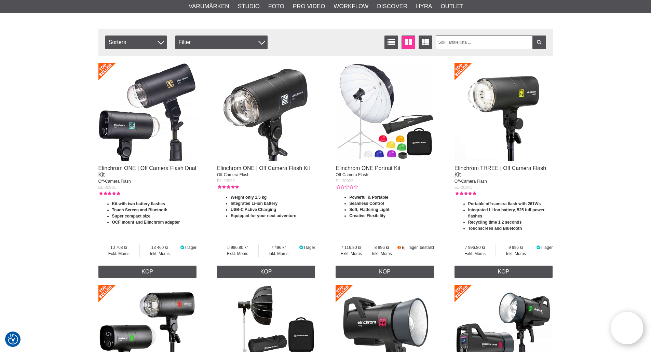 Image resolution: width=651 pixels, height=352 pixels. Describe the element at coordinates (351, 6) in the screenshot. I see `a: Workflow` at that location.